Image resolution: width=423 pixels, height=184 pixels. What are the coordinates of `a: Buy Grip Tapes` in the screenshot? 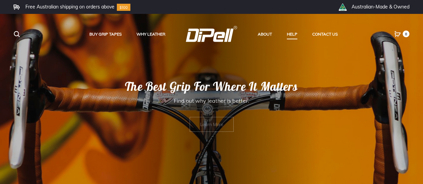 It's located at (105, 34).